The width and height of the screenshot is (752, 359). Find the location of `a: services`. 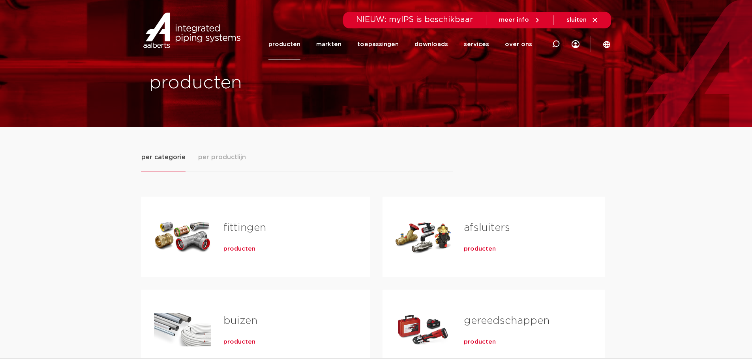

a: services is located at coordinates (476, 44).